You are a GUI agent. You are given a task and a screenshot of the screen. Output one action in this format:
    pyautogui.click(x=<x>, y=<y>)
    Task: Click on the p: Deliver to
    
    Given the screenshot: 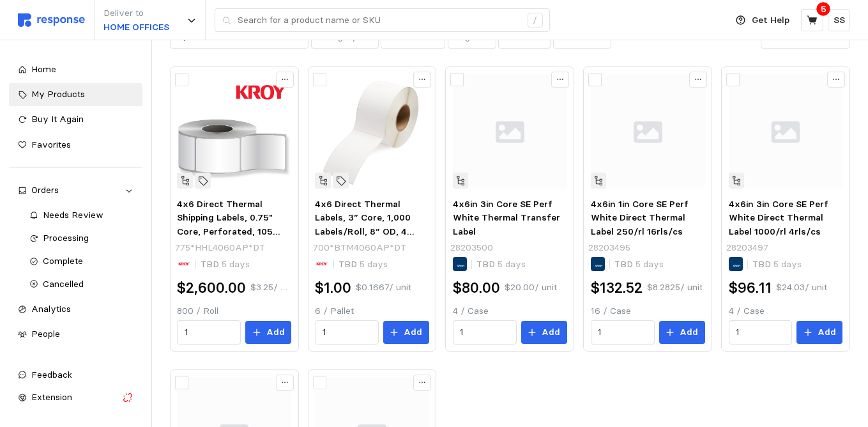 What is the action you would take?
    pyautogui.click(x=136, y=13)
    